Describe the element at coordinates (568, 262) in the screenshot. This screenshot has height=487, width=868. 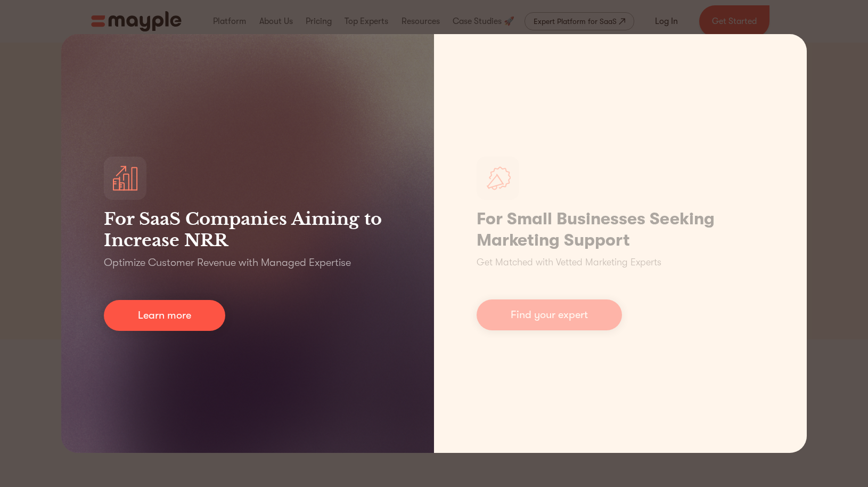
I see `p: Get Matched with Vetted Marketing Experts` at that location.